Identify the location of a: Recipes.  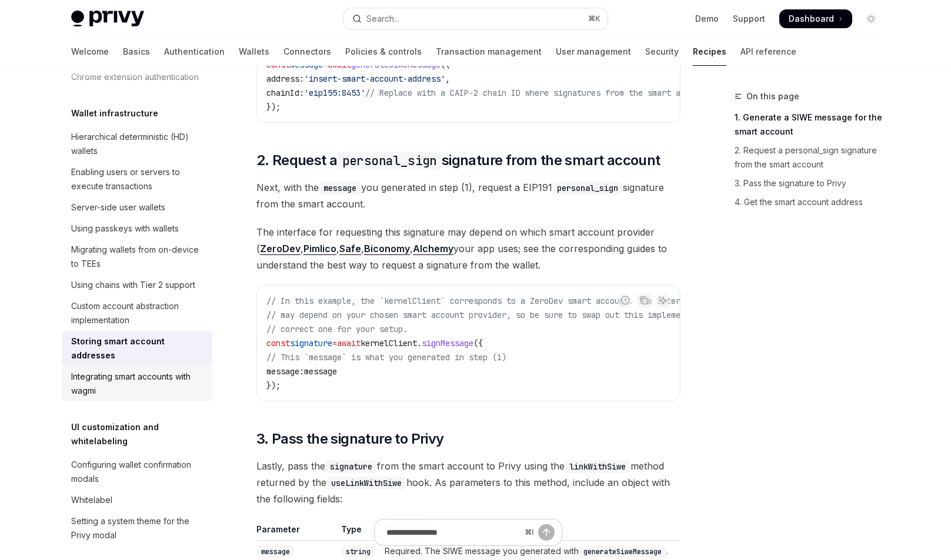
(710, 51).